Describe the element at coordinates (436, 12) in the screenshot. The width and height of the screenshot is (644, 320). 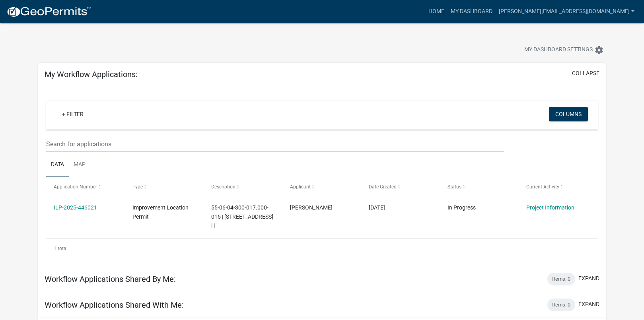
I see `a: Home` at that location.